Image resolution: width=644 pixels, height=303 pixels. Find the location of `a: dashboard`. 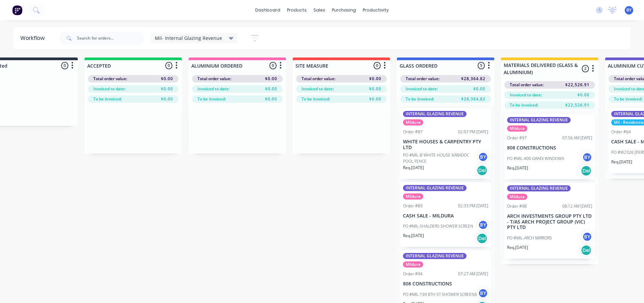

a: dashboard is located at coordinates (268, 10).